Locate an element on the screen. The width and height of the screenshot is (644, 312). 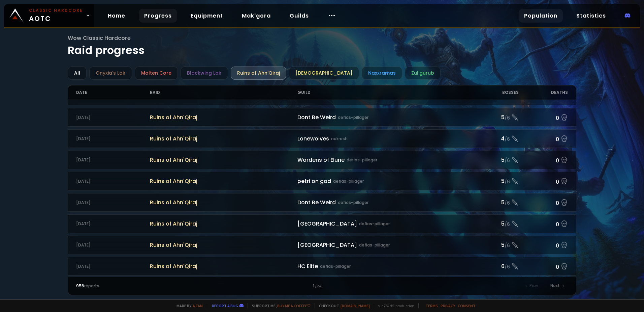
span: Wow Classic Hardcore is located at coordinates (322, 38).